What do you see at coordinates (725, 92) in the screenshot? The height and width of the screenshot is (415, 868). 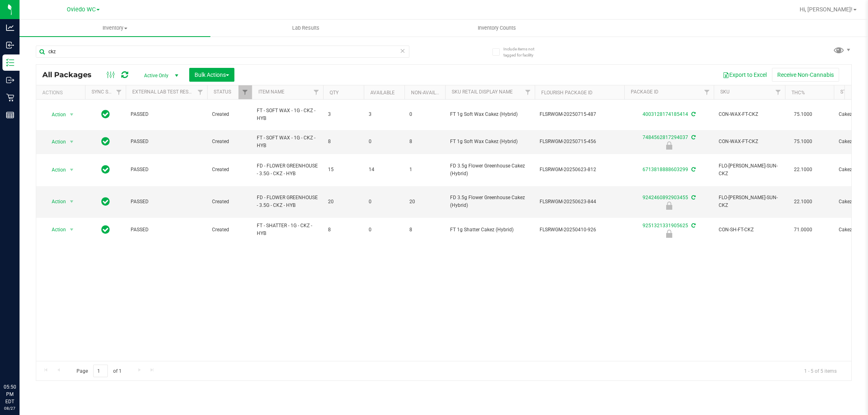 I see `a: SKU` at bounding box center [725, 92].